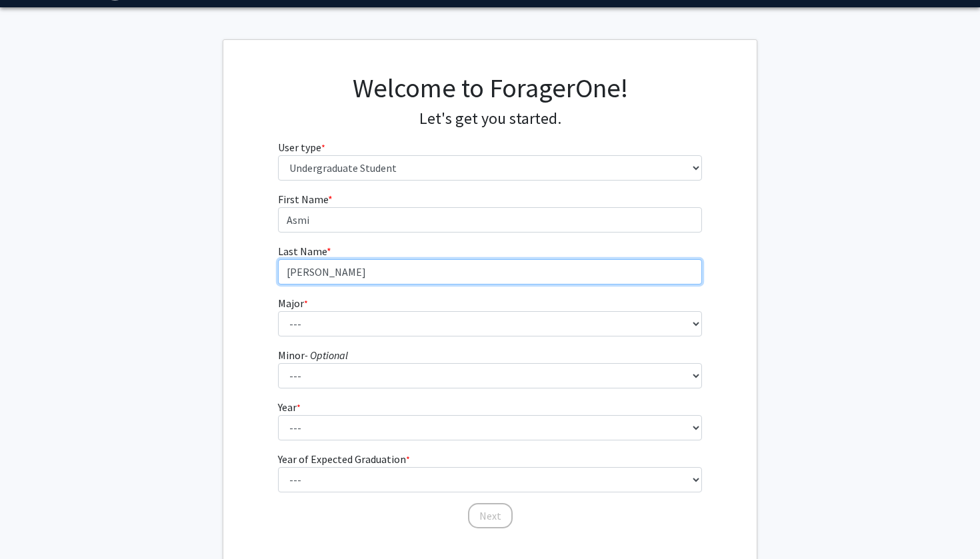  Describe the element at coordinates (490, 119) in the screenshot. I see `h4: Let's get you started.` at that location.